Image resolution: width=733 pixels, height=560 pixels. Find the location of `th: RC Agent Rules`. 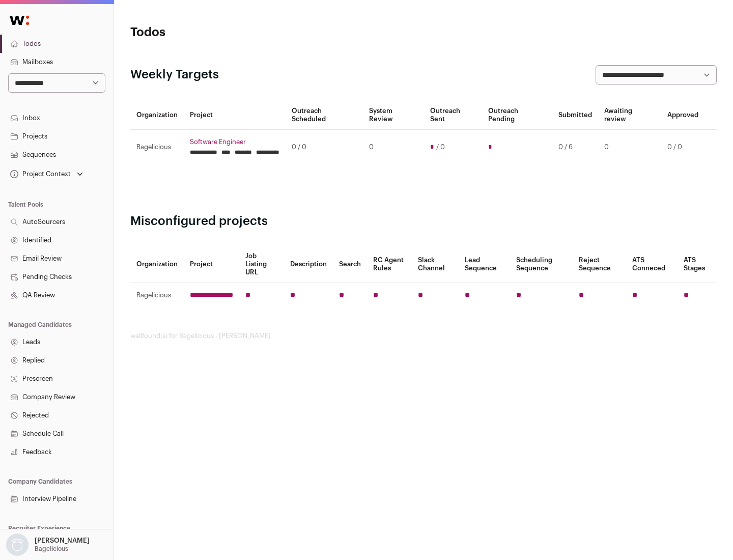

th: RC Agent Rules is located at coordinates (389, 264).